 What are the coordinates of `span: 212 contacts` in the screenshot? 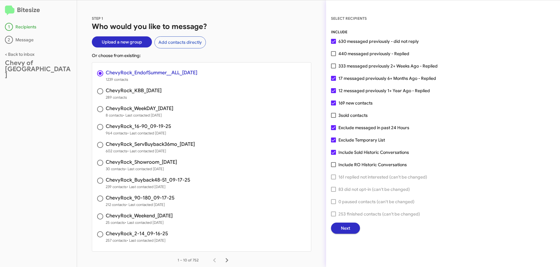 It's located at (140, 205).